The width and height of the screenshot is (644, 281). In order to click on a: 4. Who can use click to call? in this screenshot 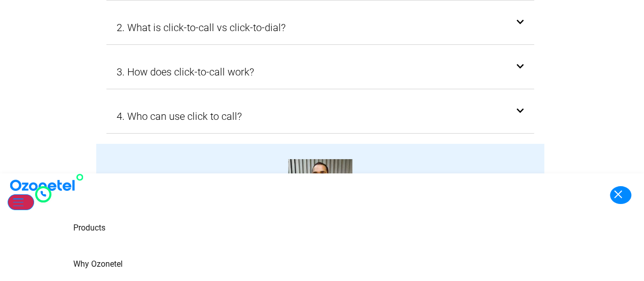, I will do `click(179, 116)`.